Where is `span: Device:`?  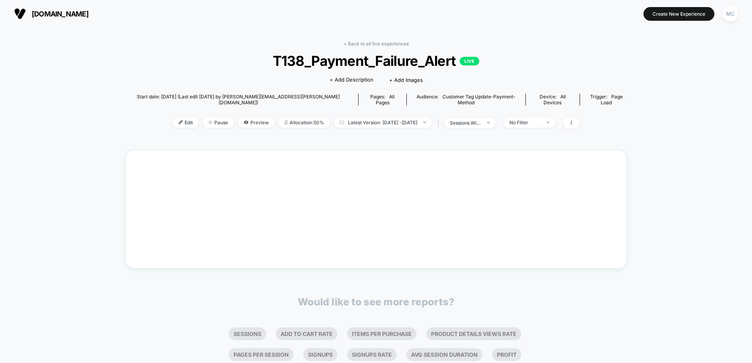
span: Device: is located at coordinates (553, 100).